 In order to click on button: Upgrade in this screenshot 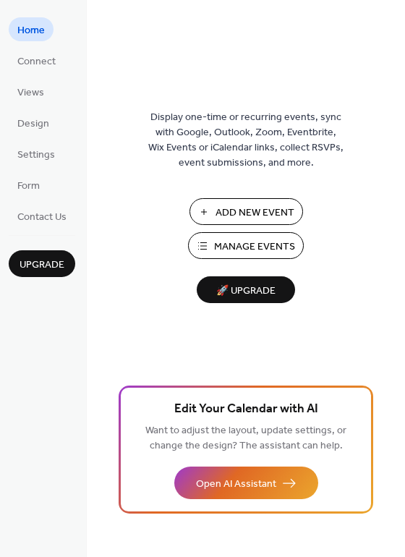, I will do `click(42, 264)`.